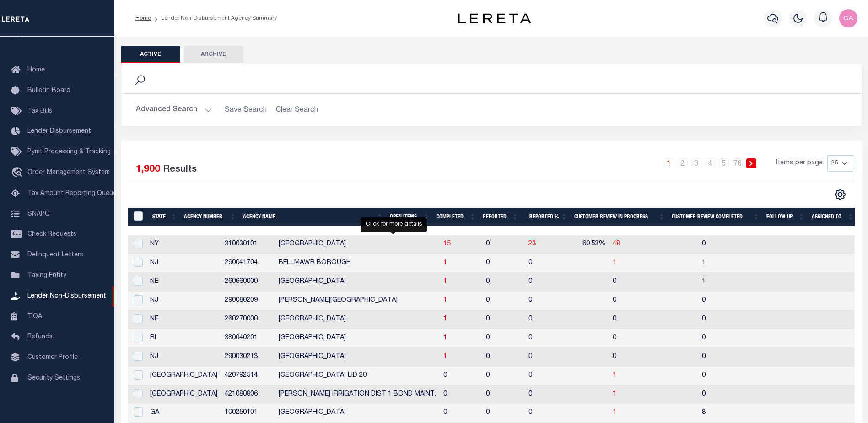 The width and height of the screenshot is (868, 423). I want to click on td: 60.53%, so click(587, 245).